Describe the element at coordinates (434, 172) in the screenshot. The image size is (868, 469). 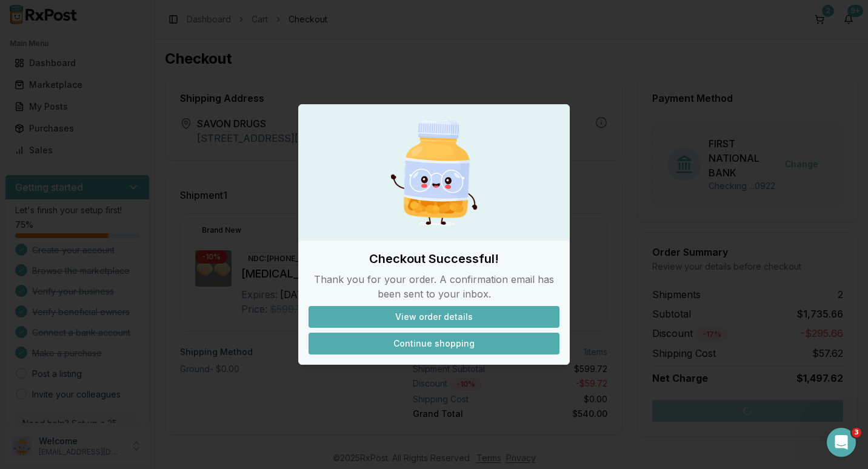
I see `img: Happy Pill Bottle` at that location.